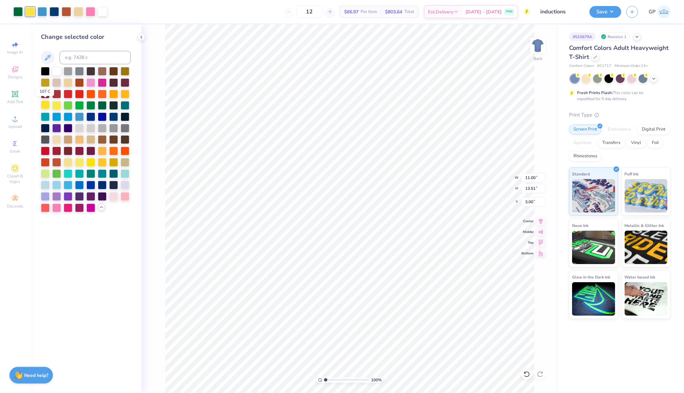 Image resolution: width=684 pixels, height=393 pixels. Describe the element at coordinates (618, 52) in the screenshot. I see `span: Comfort Colors Adult Heavyweight T-Shirt` at that location.